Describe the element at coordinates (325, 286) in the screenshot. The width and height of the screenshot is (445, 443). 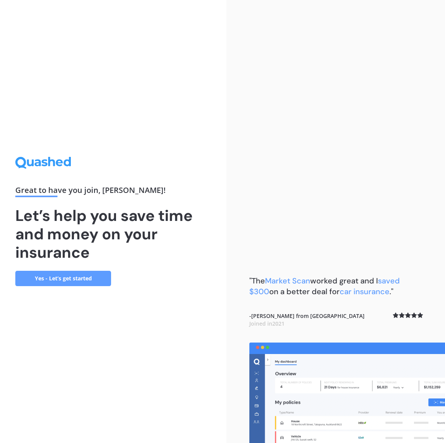
I see `b: "The worked great and I on a better deal for ."` at that location.